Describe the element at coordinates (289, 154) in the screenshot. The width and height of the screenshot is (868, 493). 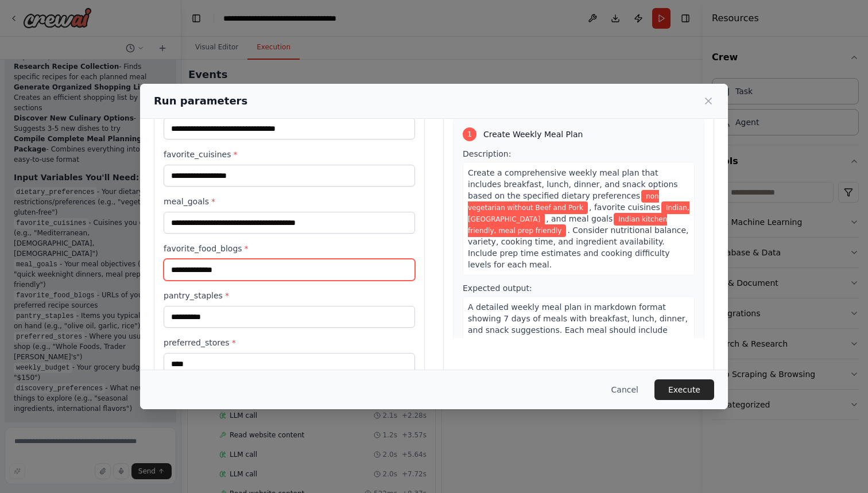
I see `label: favorite_cuisines` at that location.